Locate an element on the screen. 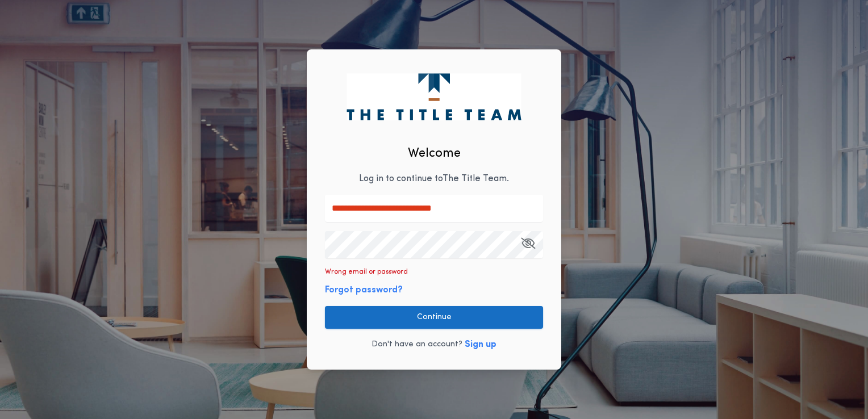 Image resolution: width=868 pixels, height=419 pixels. h2: Welcome is located at coordinates (434, 153).